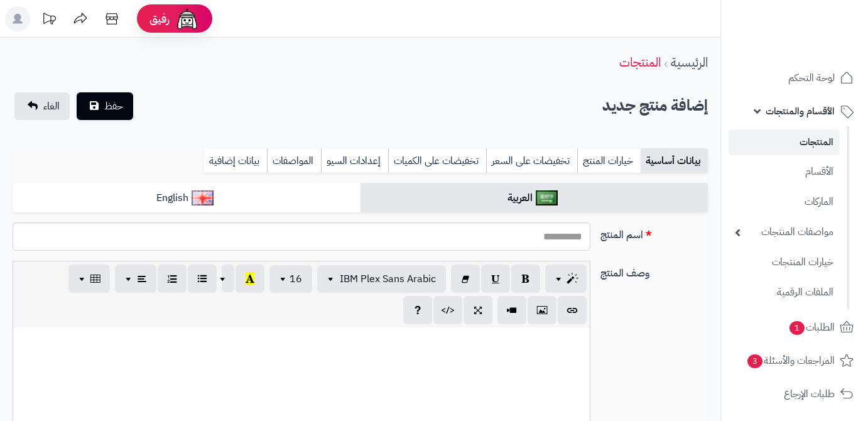  What do you see at coordinates (531, 161) in the screenshot?
I see `a: تخفيضات على السعر` at bounding box center [531, 161].